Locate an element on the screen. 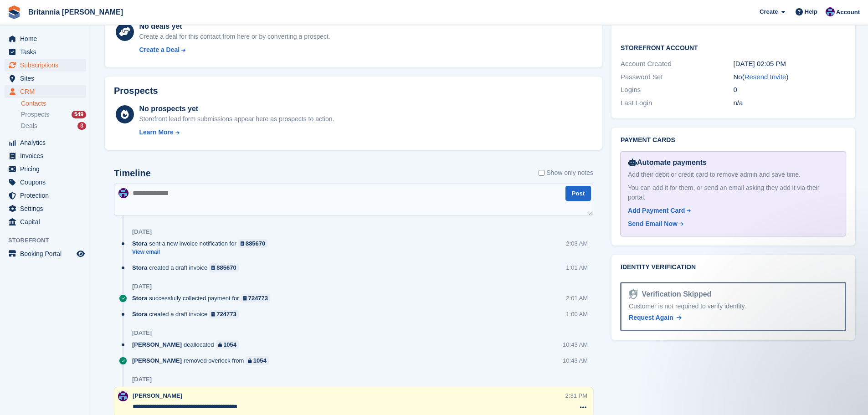  label: Show only notes is located at coordinates (566, 172).